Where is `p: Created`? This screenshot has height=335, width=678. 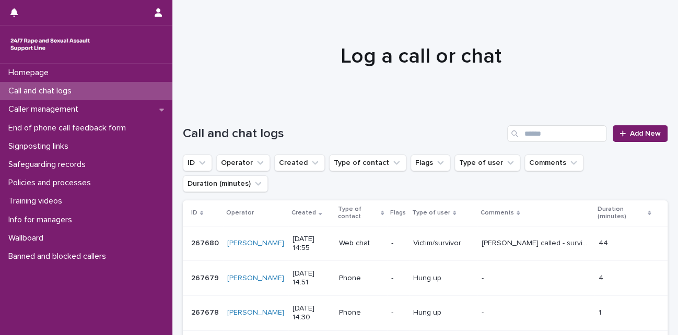 p: Created is located at coordinates (304, 213).